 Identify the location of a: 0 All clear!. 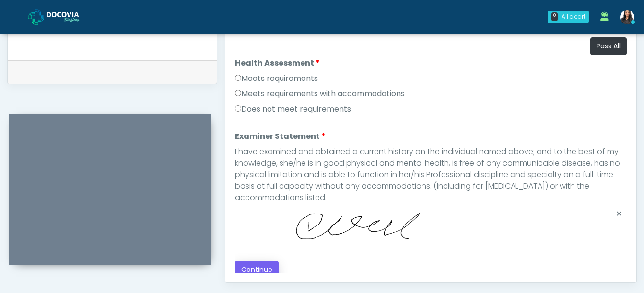
(568, 17).